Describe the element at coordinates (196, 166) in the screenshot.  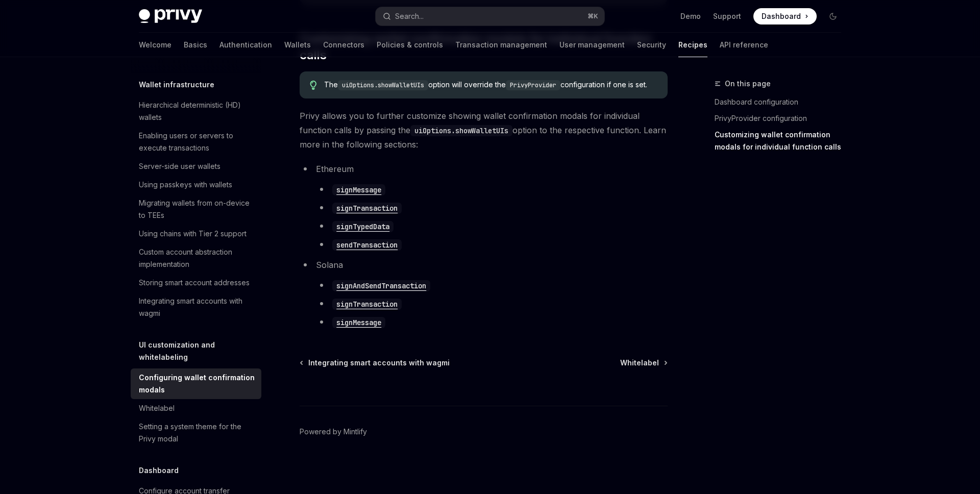
I see `a: Server-side user wallets` at that location.